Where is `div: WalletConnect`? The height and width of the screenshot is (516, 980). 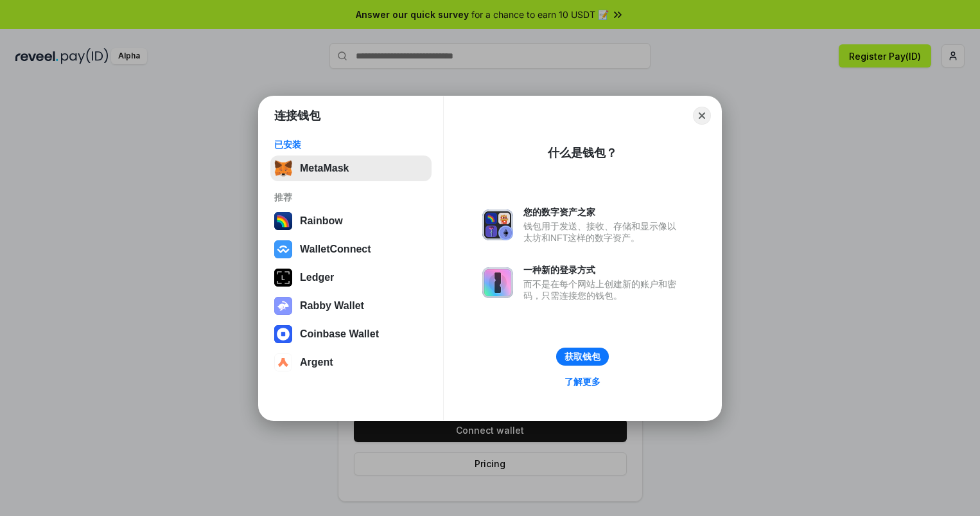
div: WalletConnect is located at coordinates (335, 249).